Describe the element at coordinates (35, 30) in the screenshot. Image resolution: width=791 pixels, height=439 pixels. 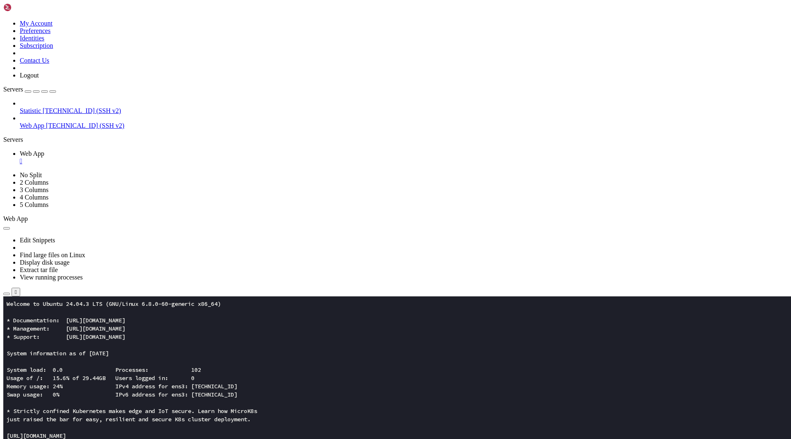
I see `a: Preferences` at that location.